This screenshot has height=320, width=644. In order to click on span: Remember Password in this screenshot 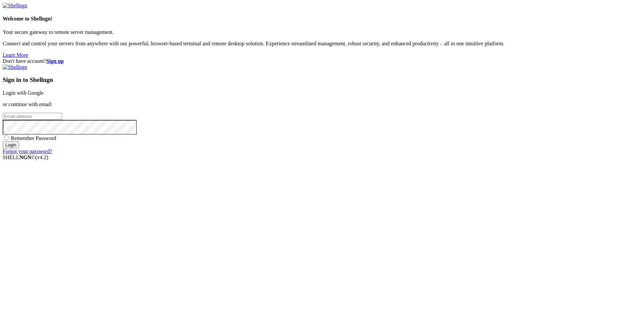, I will do `click(34, 138)`.